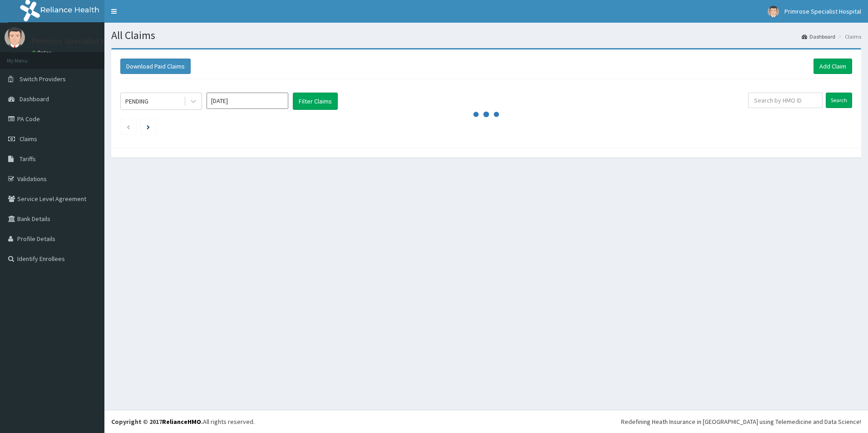 Image resolution: width=868 pixels, height=433 pixels. I want to click on footer: All rights reserved., so click(486, 421).